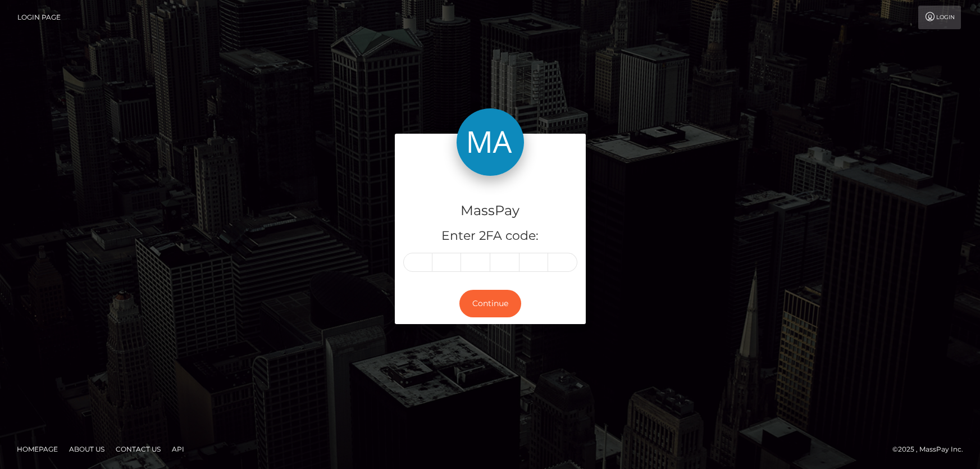 Image resolution: width=980 pixels, height=469 pixels. What do you see at coordinates (490, 236) in the screenshot?
I see `h5: Enter 2FA code:` at bounding box center [490, 236].